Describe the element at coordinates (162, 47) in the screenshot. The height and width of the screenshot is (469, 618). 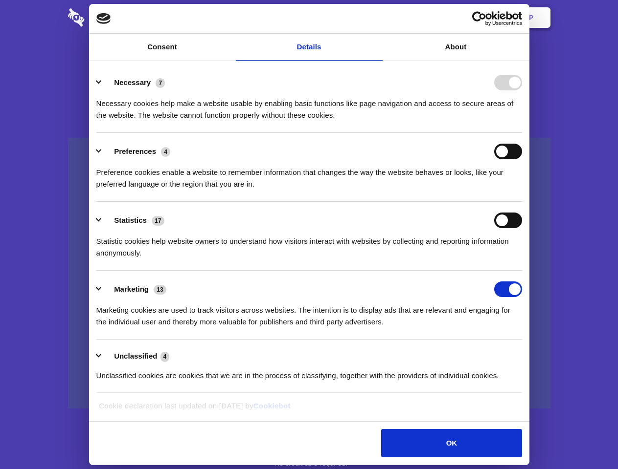
I see `a: Consent` at that location.